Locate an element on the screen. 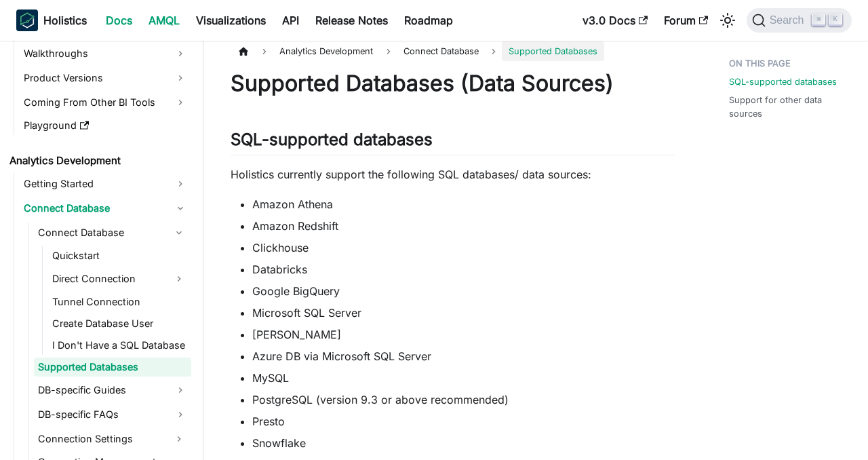  a: Support for other data sources is located at coordinates (788, 106).